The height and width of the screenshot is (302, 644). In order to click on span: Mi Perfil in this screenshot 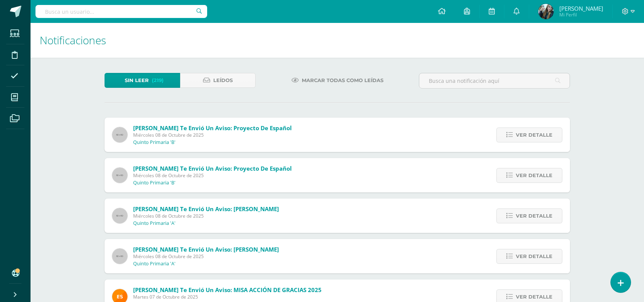, I will do `click(581, 14)`.